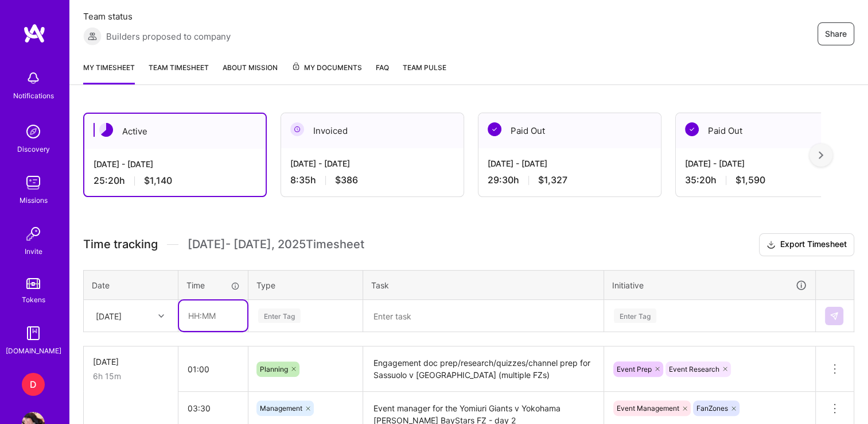 This screenshot has height=424, width=868. Describe the element at coordinates (281, 407) in the screenshot. I see `span: Management` at that location.